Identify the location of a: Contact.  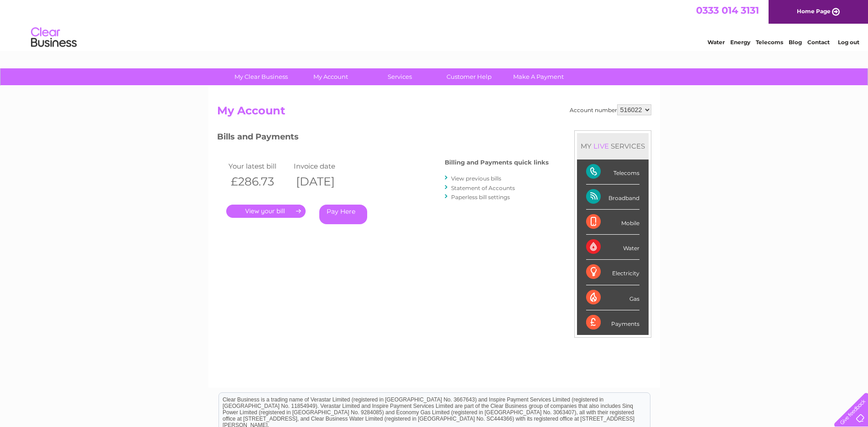
(818, 42).